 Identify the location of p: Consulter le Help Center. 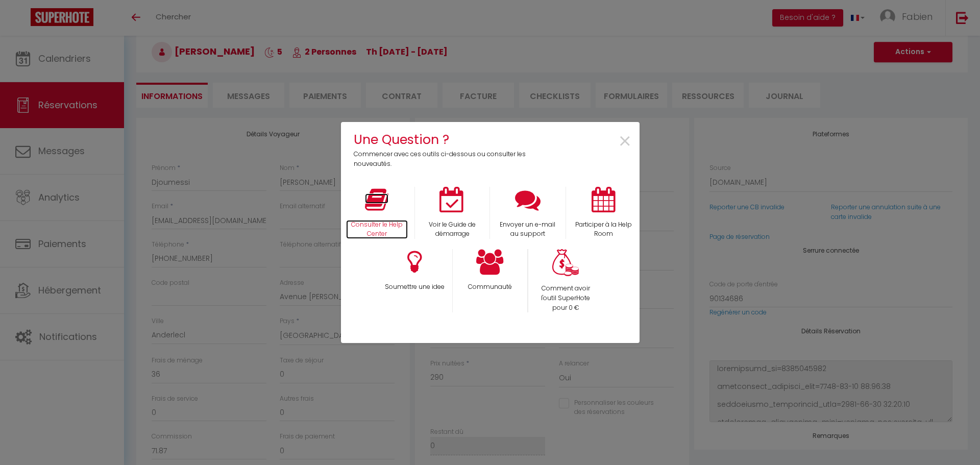
(377, 230).